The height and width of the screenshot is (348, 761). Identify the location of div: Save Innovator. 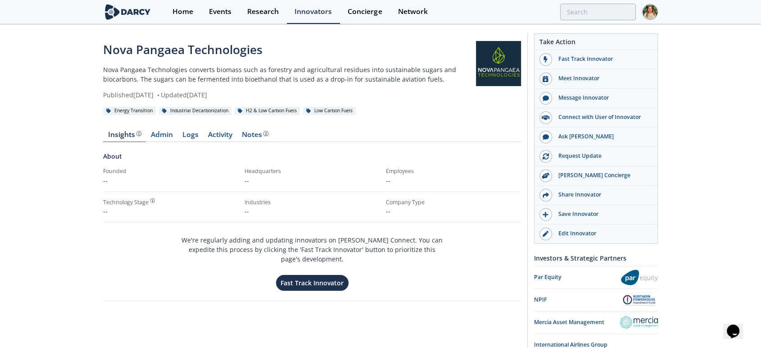
(603, 214).